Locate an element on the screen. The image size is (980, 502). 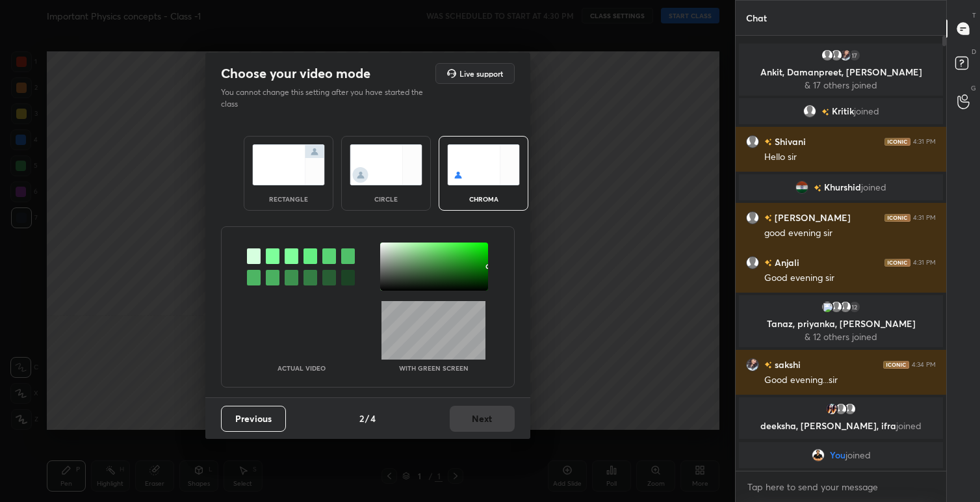
h6: Anjali is located at coordinates (786, 262).